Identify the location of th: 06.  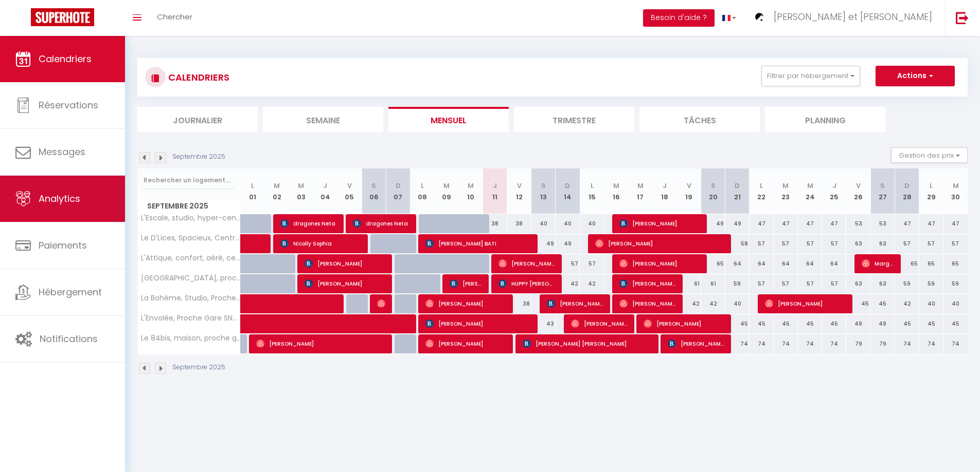
(373, 191).